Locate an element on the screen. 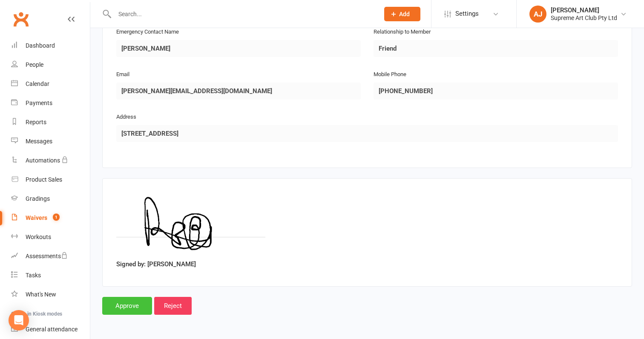 The width and height of the screenshot is (644, 339). div: Reports is located at coordinates (36, 122).